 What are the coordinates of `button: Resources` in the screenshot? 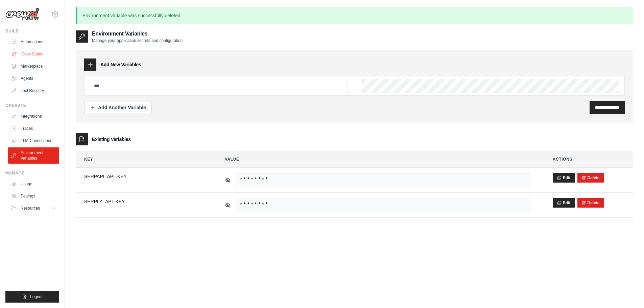 It's located at (33, 208).